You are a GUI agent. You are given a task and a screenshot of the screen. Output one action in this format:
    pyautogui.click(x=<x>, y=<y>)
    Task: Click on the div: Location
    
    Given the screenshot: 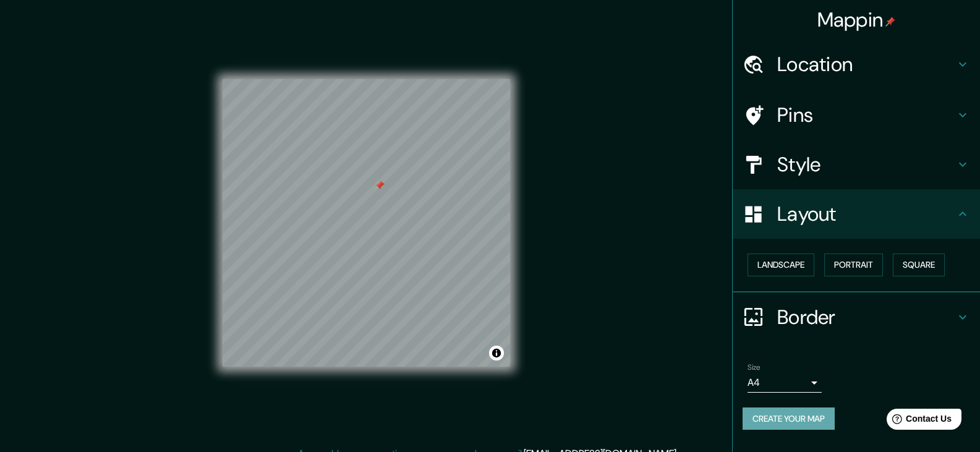 What is the action you would take?
    pyautogui.click(x=856, y=64)
    